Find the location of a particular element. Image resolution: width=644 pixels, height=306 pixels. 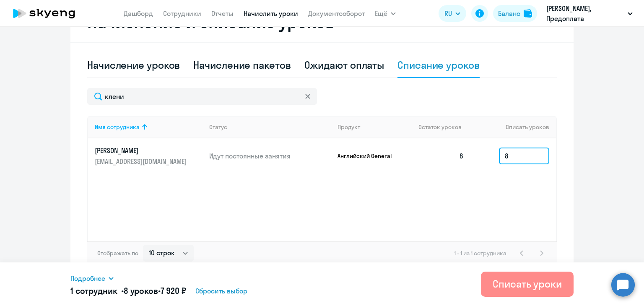

div: Баланс is located at coordinates (509, 13).